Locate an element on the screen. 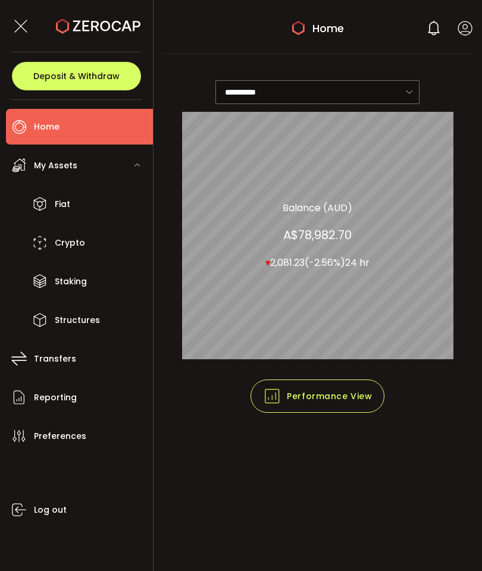 This screenshot has width=482, height=571. span: Preferences is located at coordinates (60, 436).